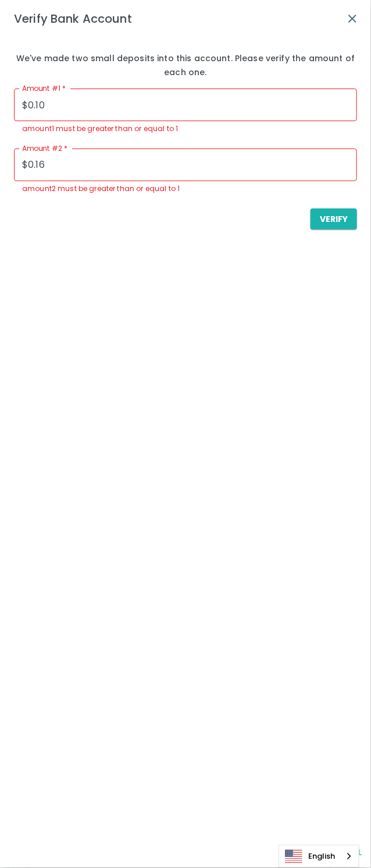 The height and width of the screenshot is (868, 371). What do you see at coordinates (186, 129) in the screenshot?
I see `p: amount1 must be greater than or equal to 1` at bounding box center [186, 129].